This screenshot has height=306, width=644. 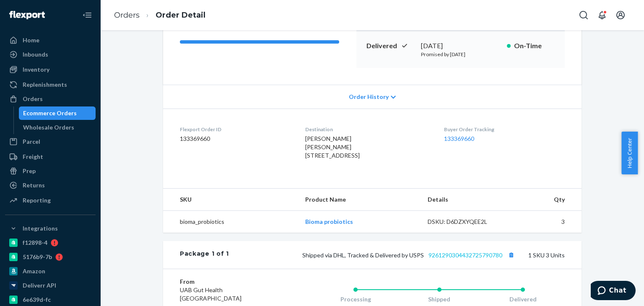 I want to click on a: Ecommerce Orders, so click(x=58, y=113).